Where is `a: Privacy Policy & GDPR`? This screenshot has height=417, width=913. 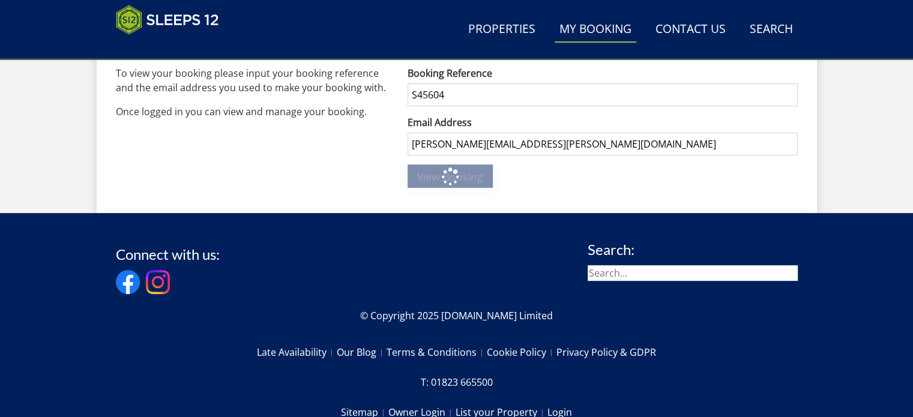 a: Privacy Policy & GDPR is located at coordinates (606, 352).